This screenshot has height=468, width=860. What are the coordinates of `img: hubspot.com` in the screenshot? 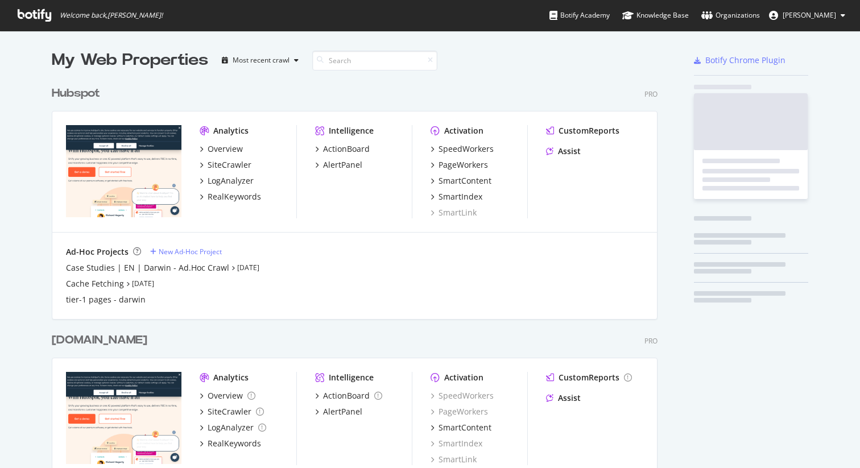 It's located at (123, 171).